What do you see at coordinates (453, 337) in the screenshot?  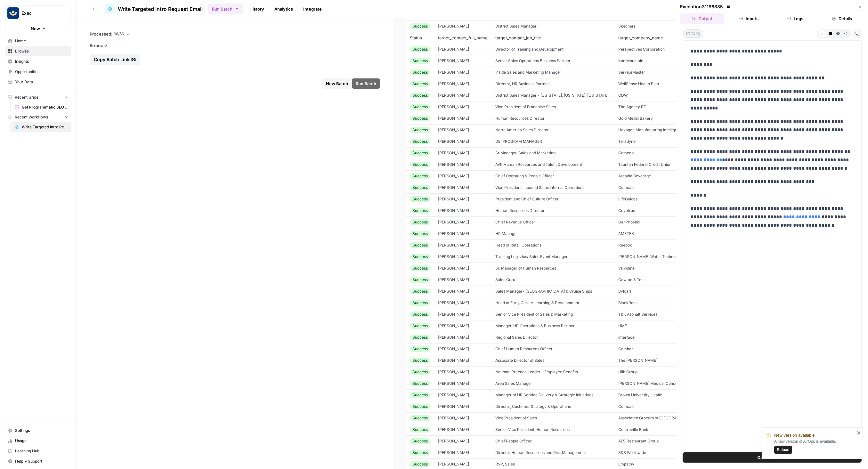 I see `span: Ryan Akers` at bounding box center [453, 337].